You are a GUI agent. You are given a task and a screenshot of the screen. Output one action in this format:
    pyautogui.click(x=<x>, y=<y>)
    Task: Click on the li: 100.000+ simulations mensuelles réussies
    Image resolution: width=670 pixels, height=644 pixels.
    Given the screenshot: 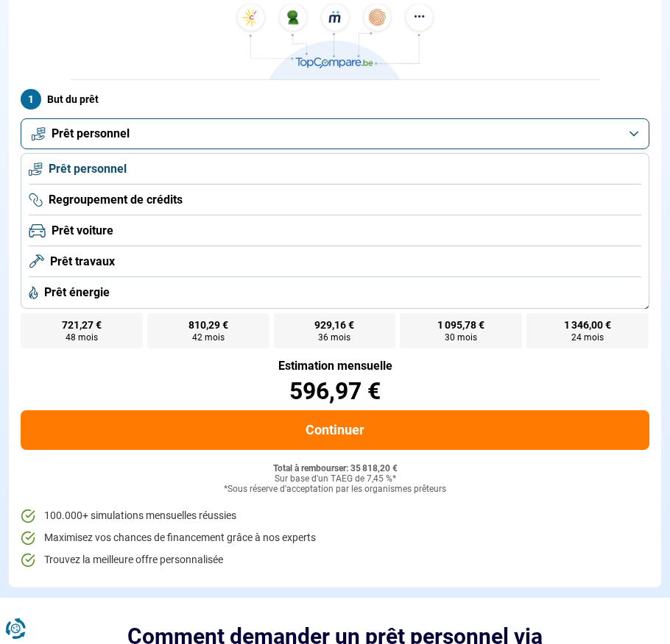 What is the action you would take?
    pyautogui.click(x=335, y=516)
    